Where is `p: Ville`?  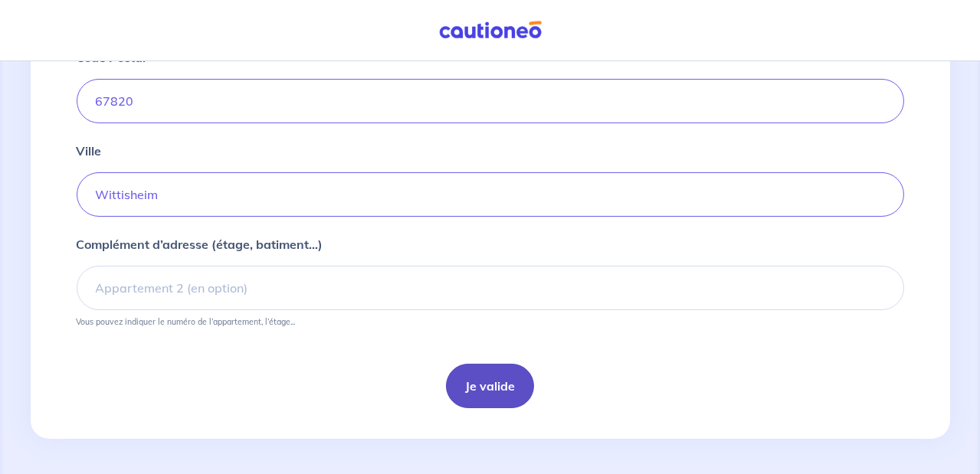 p: Ville is located at coordinates (89, 151).